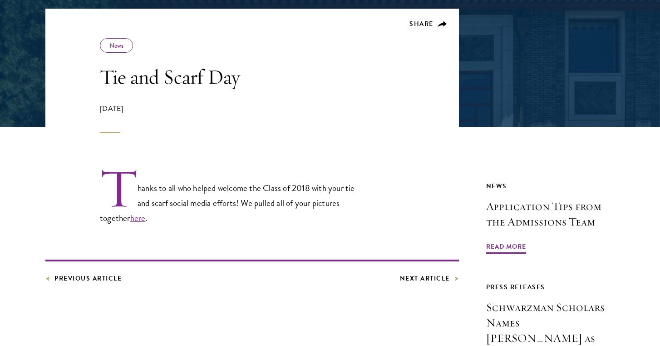  I want to click on h1: Tie and Scarf Day, so click(229, 77).